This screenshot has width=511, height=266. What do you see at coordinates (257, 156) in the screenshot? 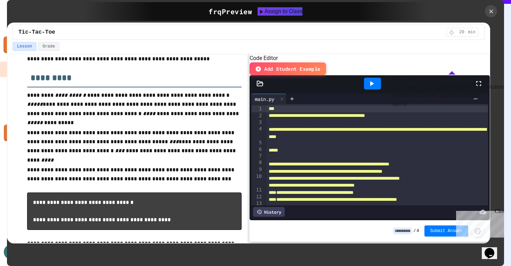
I see `div: 7` at bounding box center [257, 156].